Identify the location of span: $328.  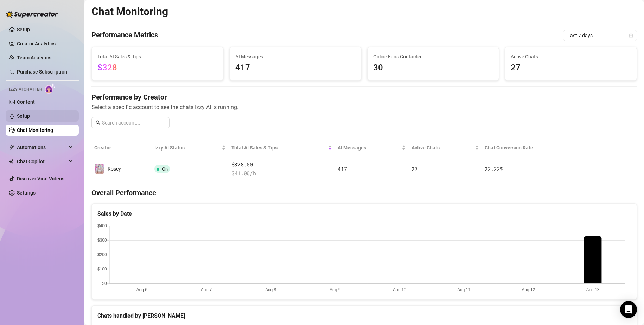
(107, 67).